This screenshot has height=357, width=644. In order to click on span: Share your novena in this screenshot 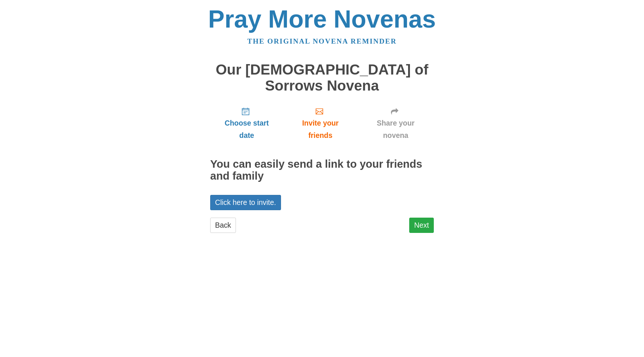, I will do `click(396, 129)`.